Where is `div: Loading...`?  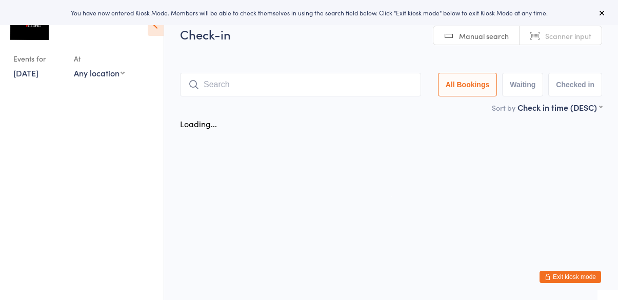 div: Loading... is located at coordinates (198, 124).